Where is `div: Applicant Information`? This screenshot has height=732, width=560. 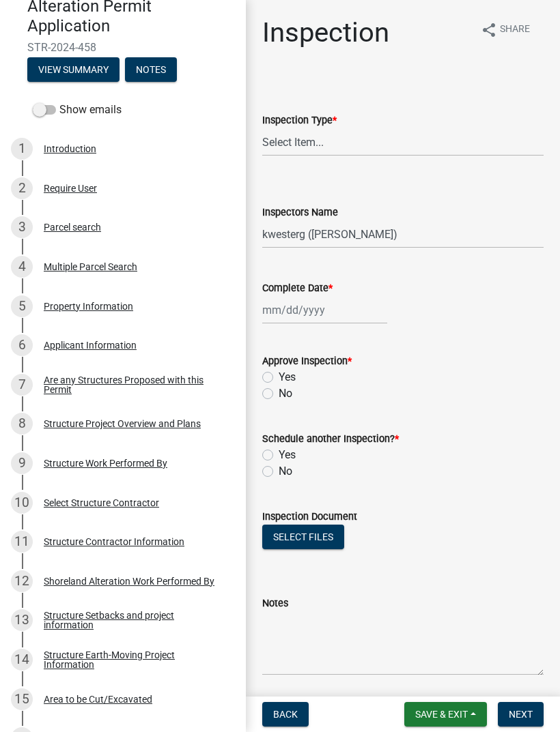
div: Applicant Information is located at coordinates (90, 345).